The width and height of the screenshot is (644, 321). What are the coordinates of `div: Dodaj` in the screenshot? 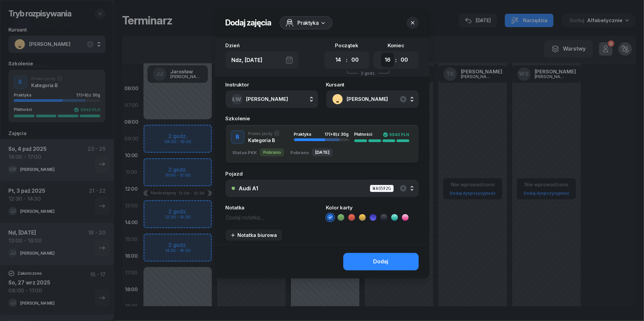 It's located at (381, 261).